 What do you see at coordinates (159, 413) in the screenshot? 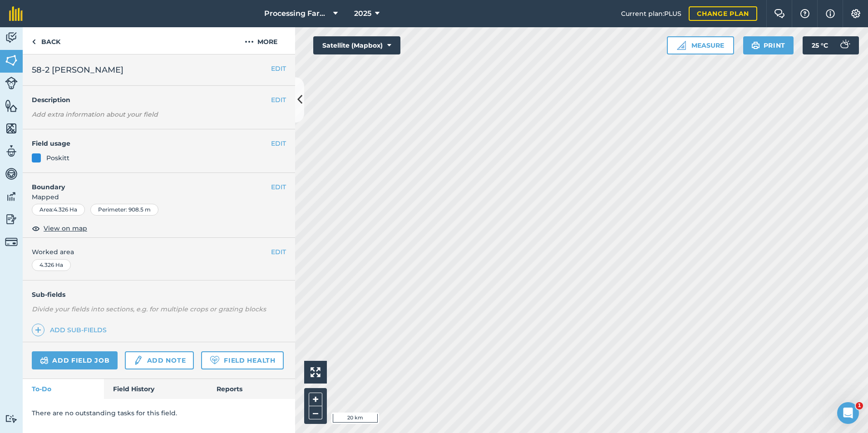
I see `p: There are no outstanding tasks for this field.` at bounding box center [159, 413].